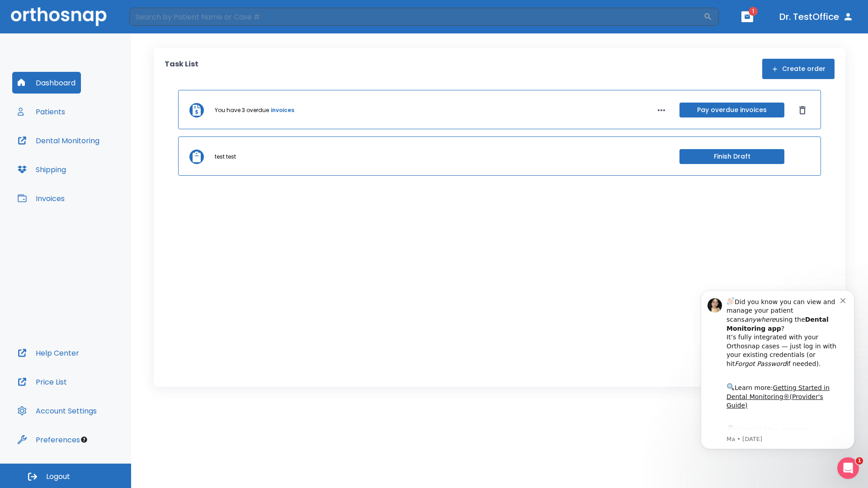 The image size is (868, 488). What do you see at coordinates (225, 157) in the screenshot?
I see `p: test test` at bounding box center [225, 157].